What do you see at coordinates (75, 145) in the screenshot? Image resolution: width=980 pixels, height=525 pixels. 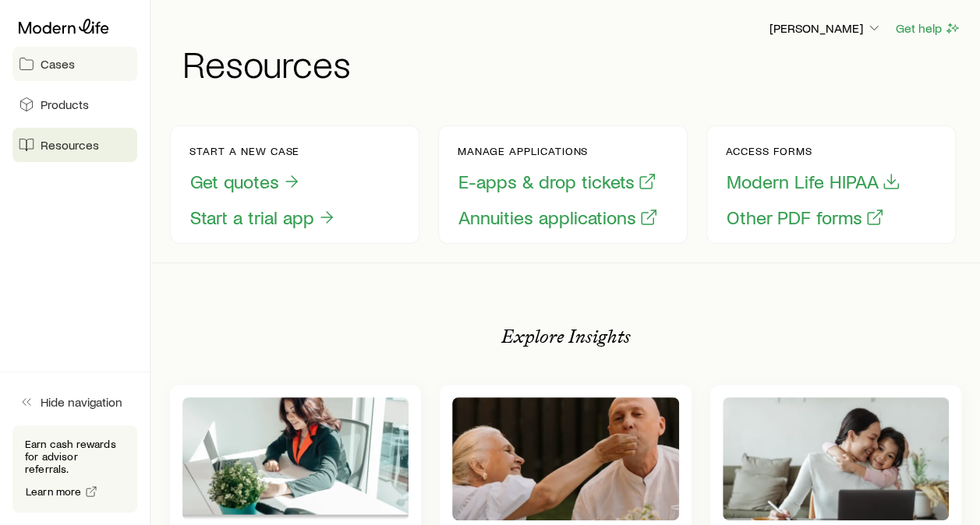 I see `a: Resources` at bounding box center [75, 145].